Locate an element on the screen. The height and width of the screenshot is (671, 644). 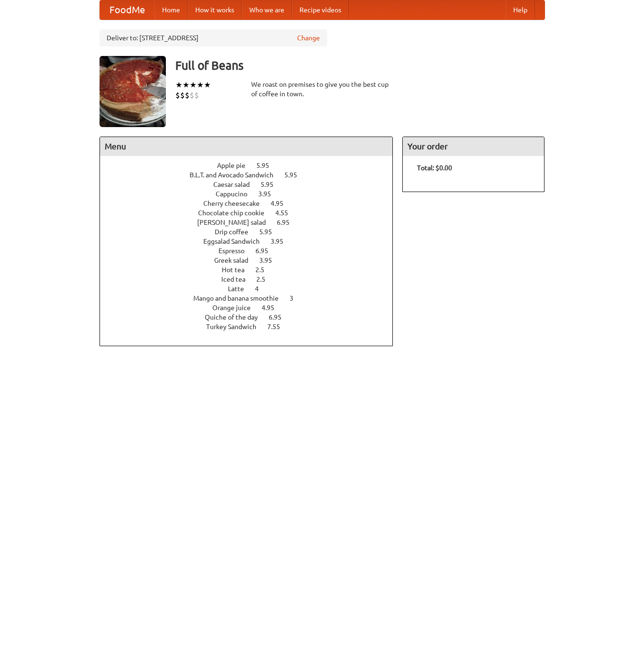
a: Who we are is located at coordinates (267, 10).